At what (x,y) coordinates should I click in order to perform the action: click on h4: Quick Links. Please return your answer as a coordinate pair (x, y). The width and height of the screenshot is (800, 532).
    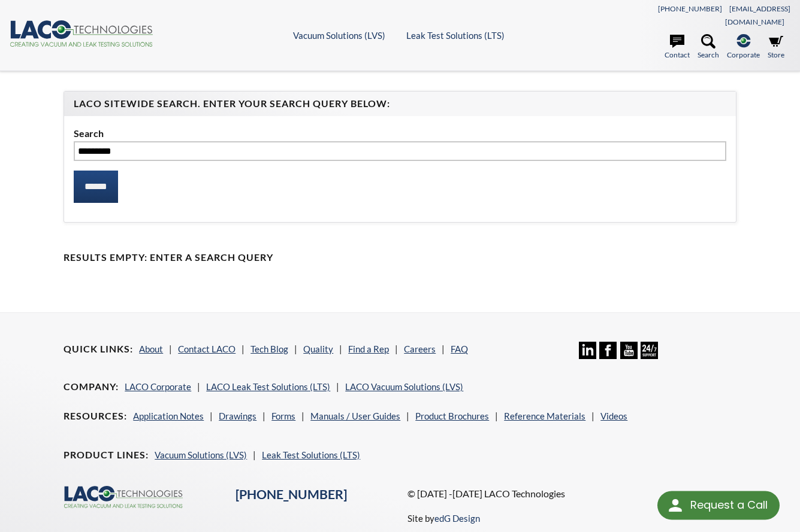
    Looking at the image, I should click on (98, 349).